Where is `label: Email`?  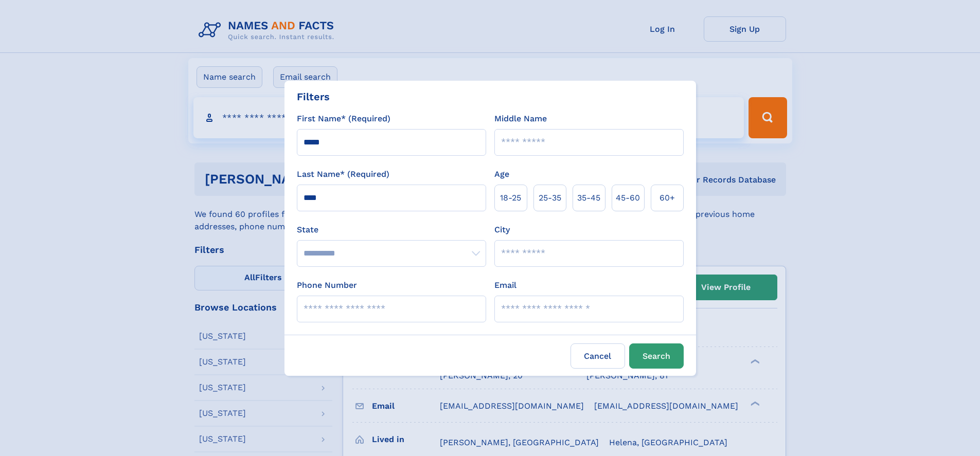 label: Email is located at coordinates (505, 286).